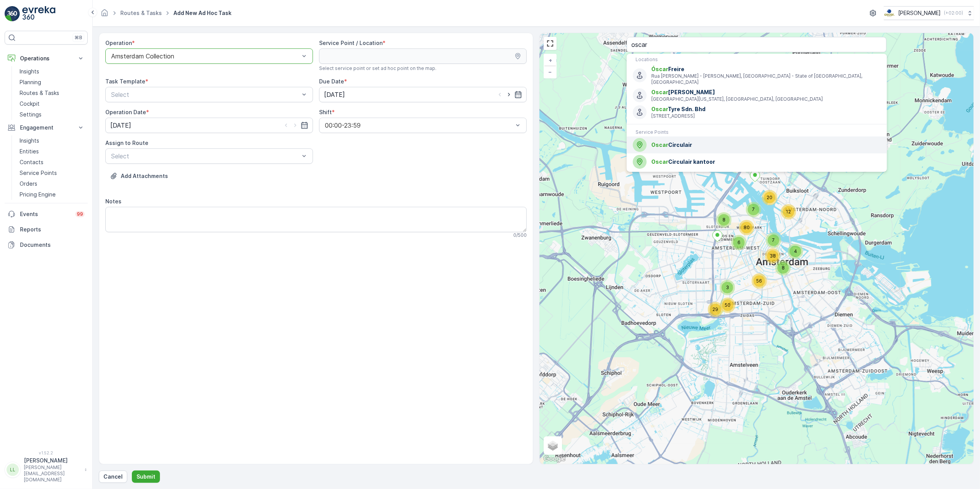  What do you see at coordinates (728, 305) in the screenshot?
I see `div: 50` at bounding box center [728, 305].